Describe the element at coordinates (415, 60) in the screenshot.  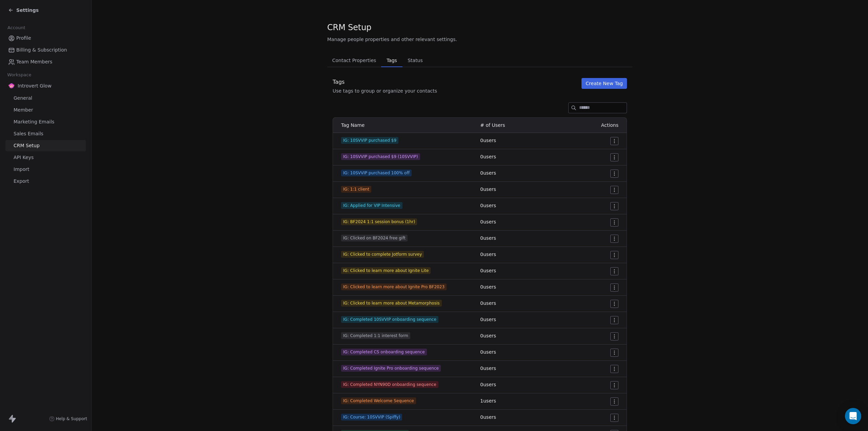
I see `span: Status` at that location.